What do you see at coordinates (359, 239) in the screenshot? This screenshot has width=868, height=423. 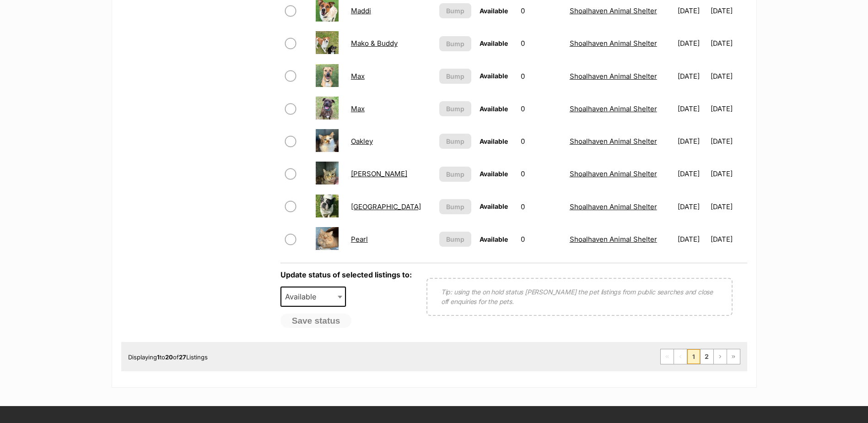 I see `a: Pearl` at bounding box center [359, 239].